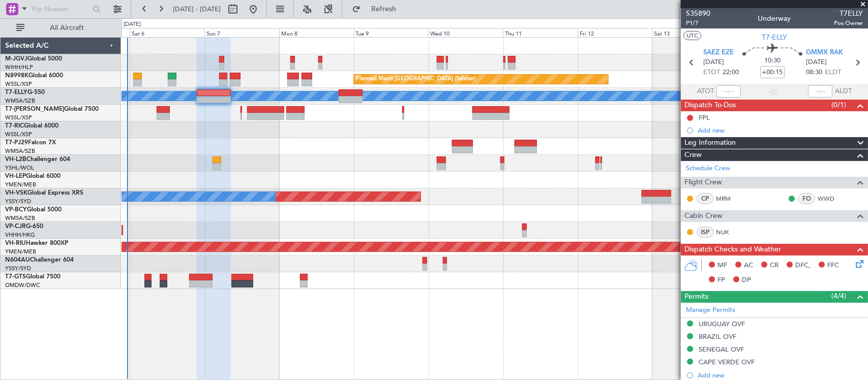 The height and width of the screenshot is (380, 868). I want to click on span: FFC, so click(833, 266).